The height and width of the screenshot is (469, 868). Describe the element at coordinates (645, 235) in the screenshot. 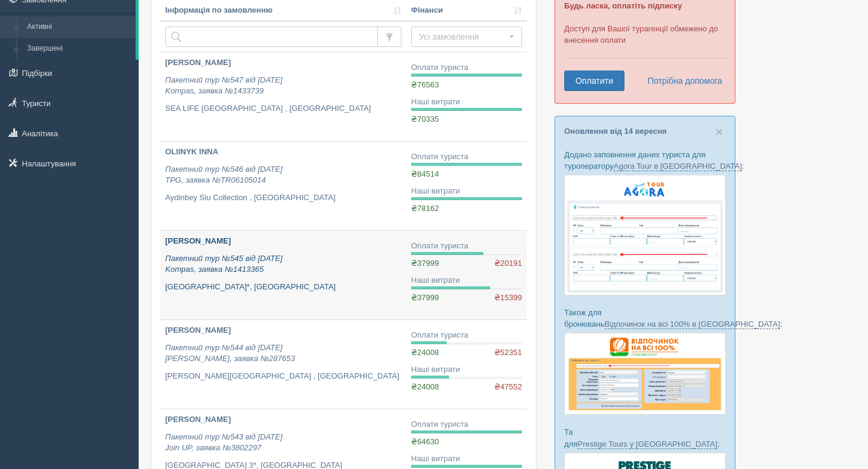

I see `img: agora-tour-%D1%84%D0%BE%D1%80%D0%BC%D0%B0-%D0%B1%D1%80%D0%BE%D0%BD%D1%8E%D0%B2%D0%B0%D0%BD%D0%BD%...` at that location.